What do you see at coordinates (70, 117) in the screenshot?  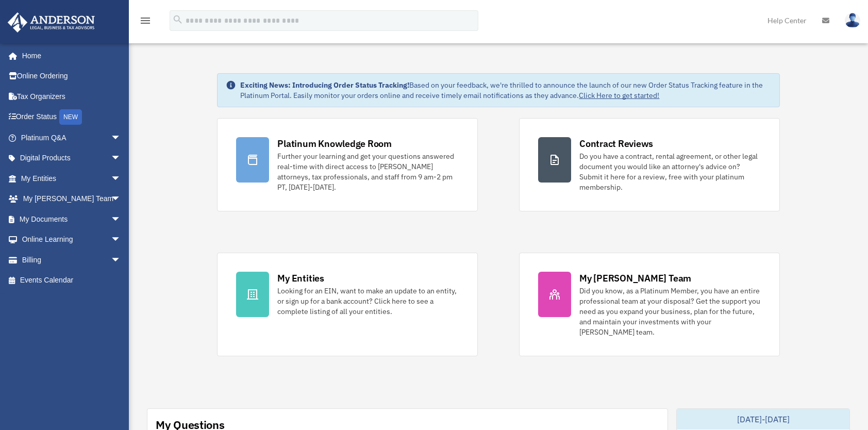 I see `div: NEW` at bounding box center [70, 117].